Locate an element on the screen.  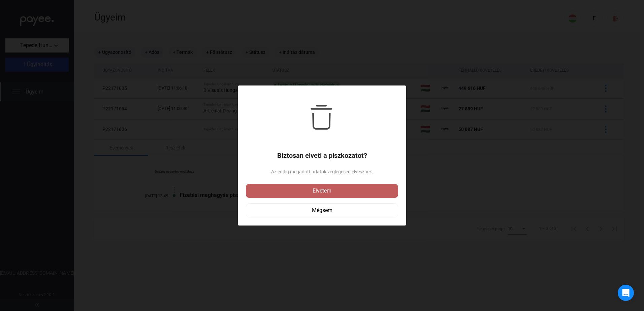
button: Elvetem is located at coordinates (322, 191).